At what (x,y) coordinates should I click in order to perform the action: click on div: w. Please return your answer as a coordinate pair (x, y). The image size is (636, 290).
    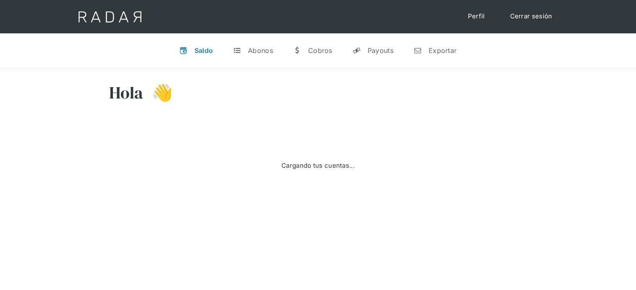
    Looking at the image, I should click on (297, 51).